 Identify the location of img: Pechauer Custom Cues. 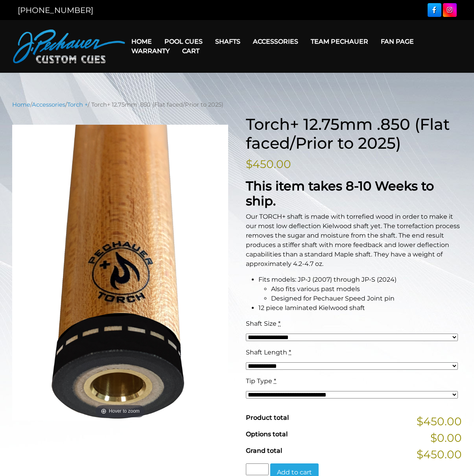
(69, 46).